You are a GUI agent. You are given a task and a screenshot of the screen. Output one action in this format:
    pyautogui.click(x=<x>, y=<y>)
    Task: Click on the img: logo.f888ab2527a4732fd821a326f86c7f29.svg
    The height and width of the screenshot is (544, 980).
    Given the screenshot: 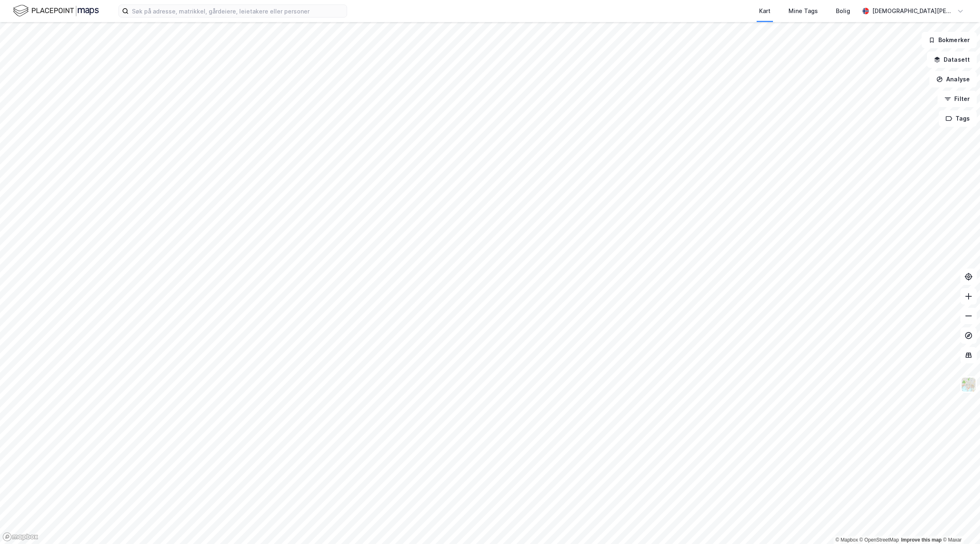 What is the action you would take?
    pyautogui.click(x=56, y=10)
    